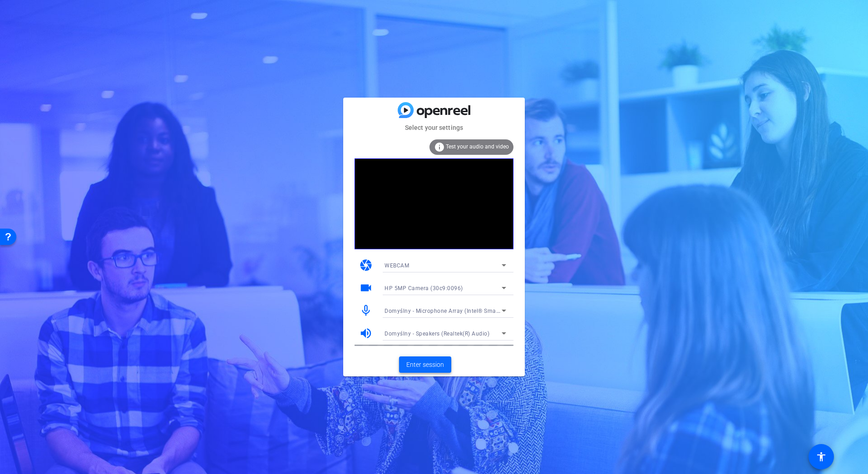 This screenshot has height=474, width=868. I want to click on mat-card-subtitle: Select your settings, so click(434, 127).